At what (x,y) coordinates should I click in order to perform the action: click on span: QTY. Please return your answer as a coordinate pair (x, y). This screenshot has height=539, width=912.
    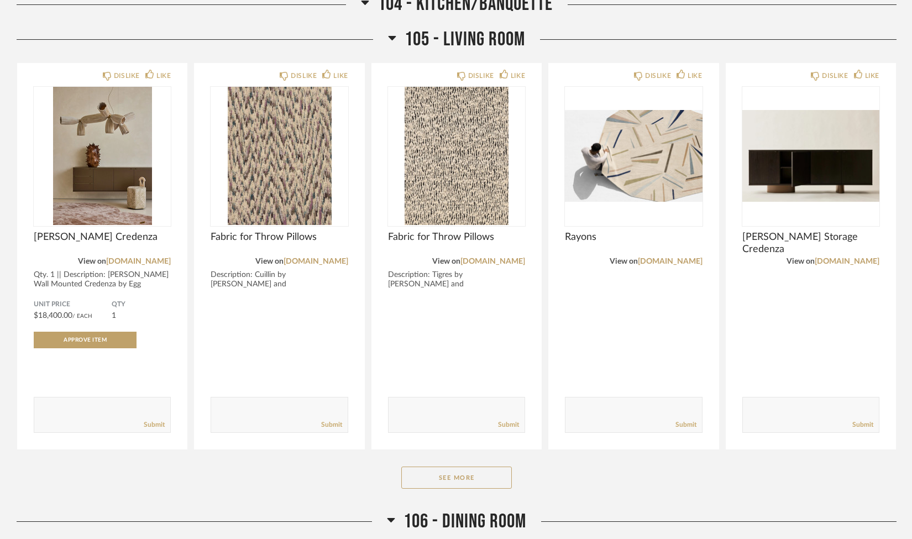
    Looking at the image, I should click on (141, 305).